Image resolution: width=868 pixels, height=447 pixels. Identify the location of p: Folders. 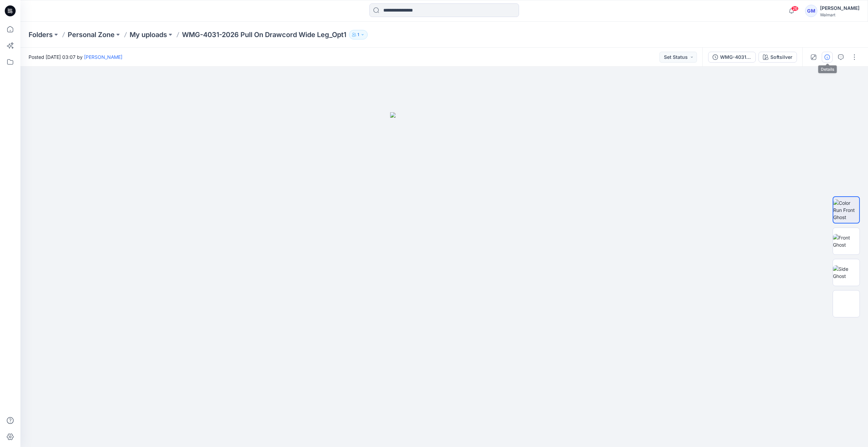
(41, 35).